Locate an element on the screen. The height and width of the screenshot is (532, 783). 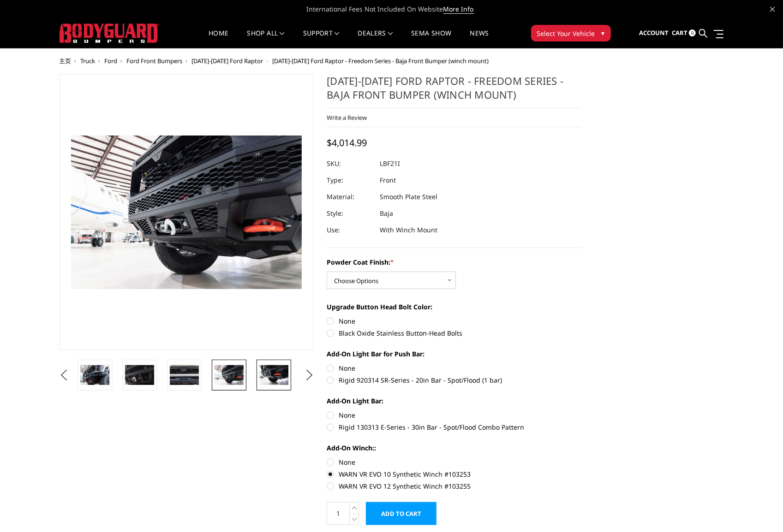
div: 聊天小组件 is located at coordinates (760, 510).